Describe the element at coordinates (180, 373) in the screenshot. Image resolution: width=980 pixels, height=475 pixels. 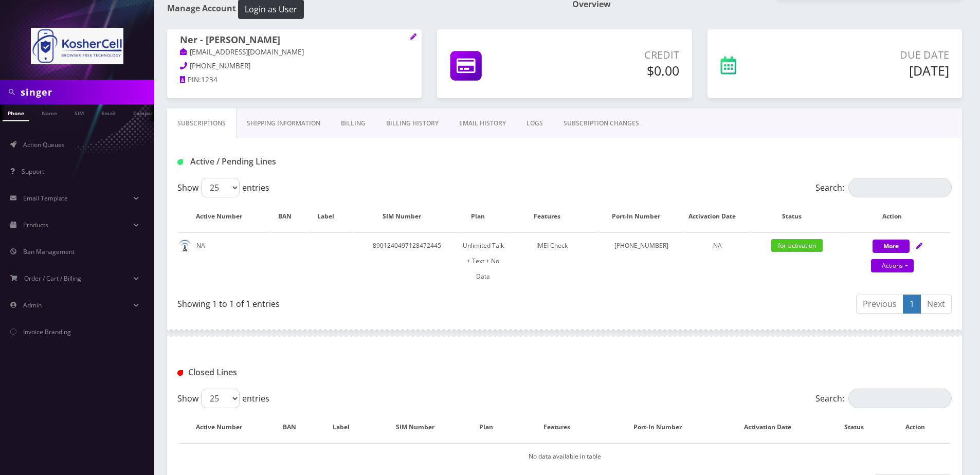
I see `img: Closed Lines` at that location.